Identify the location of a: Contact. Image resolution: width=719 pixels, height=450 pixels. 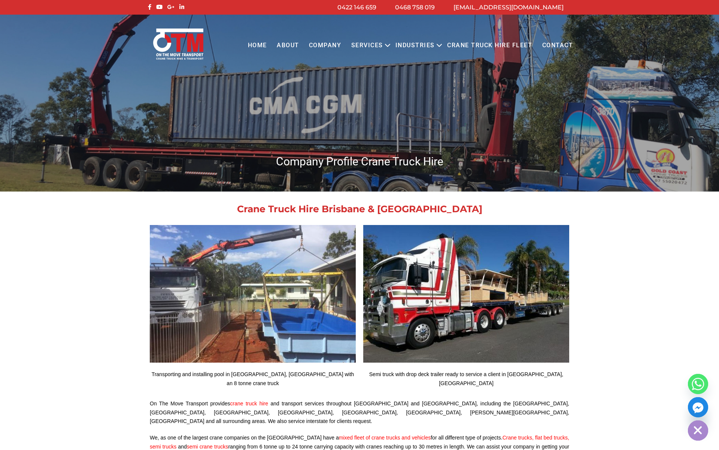
(557, 45).